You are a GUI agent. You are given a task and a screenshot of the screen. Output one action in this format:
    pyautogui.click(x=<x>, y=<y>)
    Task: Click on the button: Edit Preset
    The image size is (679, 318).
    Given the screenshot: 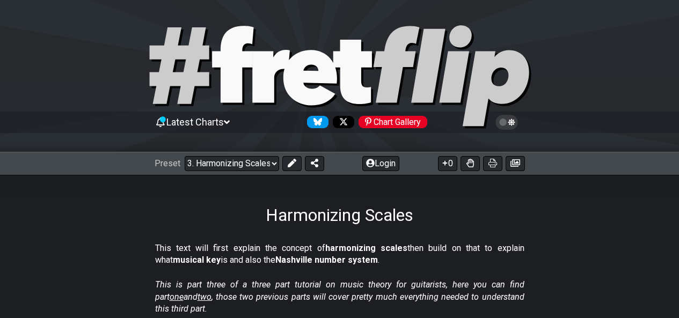 What is the action you would take?
    pyautogui.click(x=292, y=164)
    